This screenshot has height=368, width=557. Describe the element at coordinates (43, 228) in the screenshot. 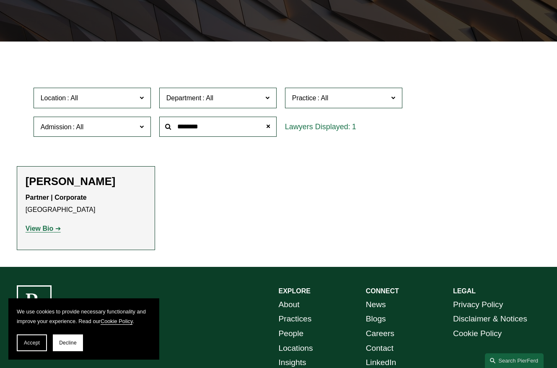

I see `a: View Bio` at that location.